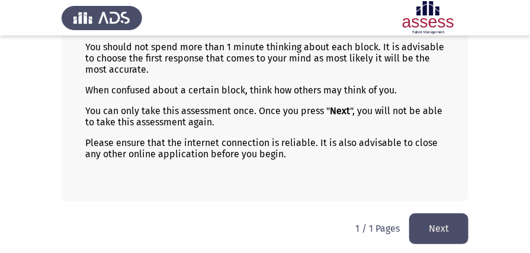  What do you see at coordinates (264, 58) in the screenshot?
I see `p: You should not spend more than 1 minute thinking about each block. It is advisable to choose the ...` at bounding box center [264, 58].